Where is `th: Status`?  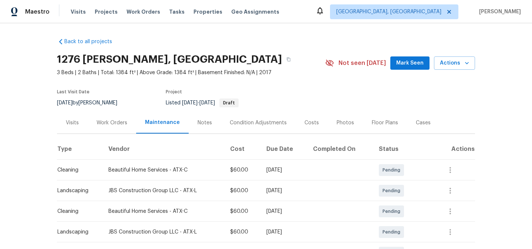 th: Status is located at coordinates (404, 150).